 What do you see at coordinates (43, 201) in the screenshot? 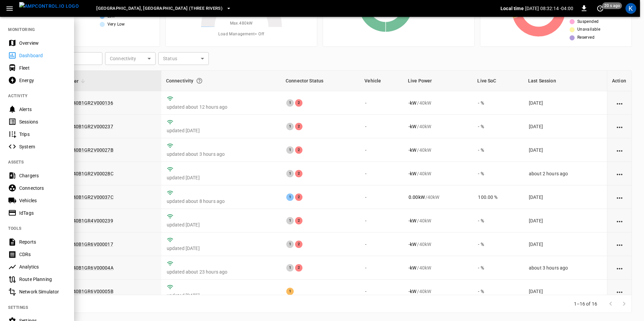
I see `div: Vehicles` at bounding box center [43, 201].